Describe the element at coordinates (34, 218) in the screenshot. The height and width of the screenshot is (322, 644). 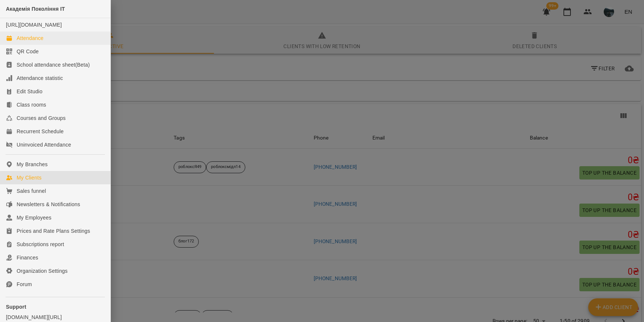
I see `div: My Employees` at that location.